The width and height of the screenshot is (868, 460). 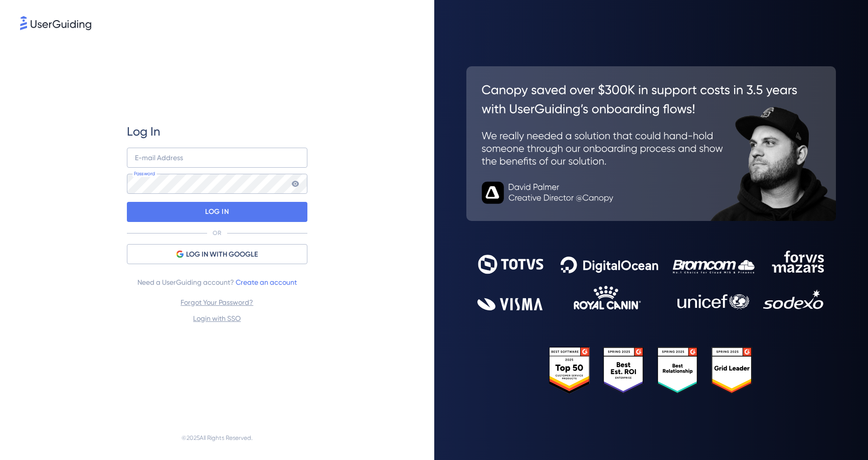 What do you see at coordinates (651, 143) in the screenshot?
I see `img: 26c0aa7c25a843aed4baddd2b5e0fa68.svg` at bounding box center [651, 143].